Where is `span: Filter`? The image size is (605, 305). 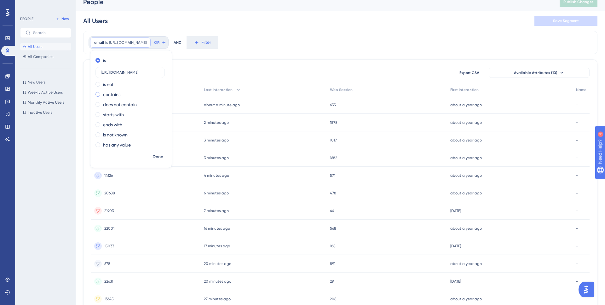 span: Filter is located at coordinates (206, 43).